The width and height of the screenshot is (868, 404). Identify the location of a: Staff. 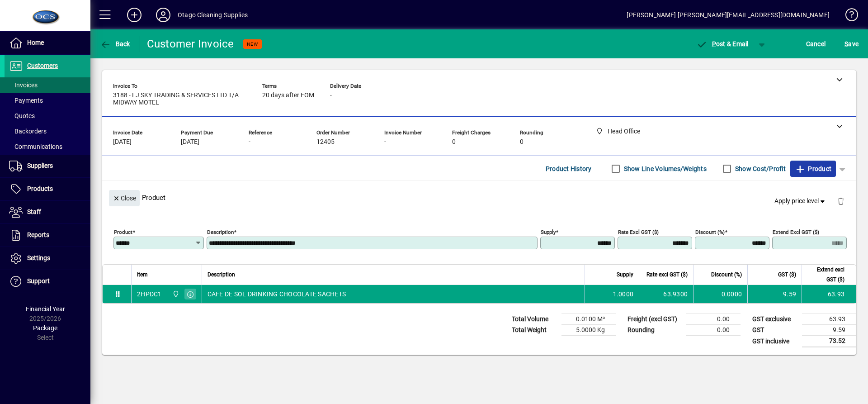
(48, 212).